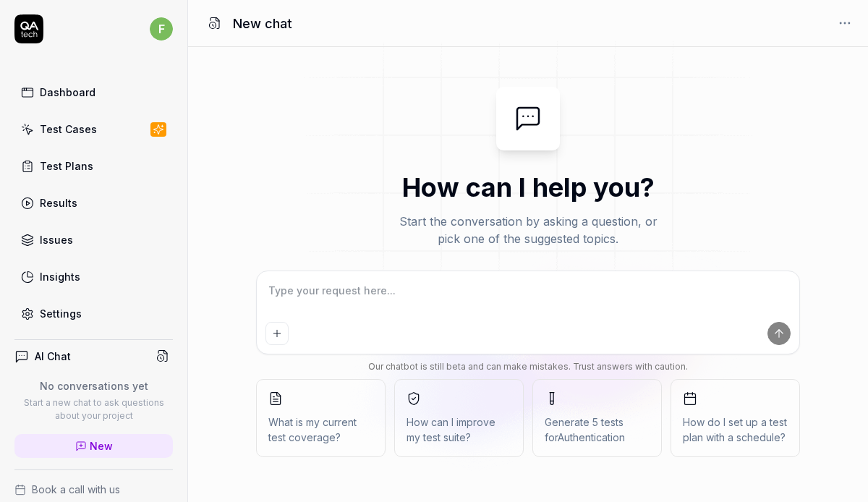 The width and height of the screenshot is (868, 502). Describe the element at coordinates (93, 92) in the screenshot. I see `a: Dashboard` at that location.